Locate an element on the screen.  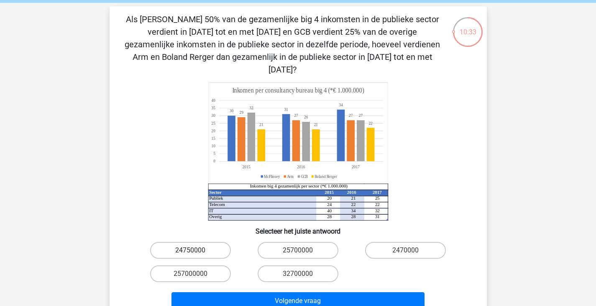
label: 24750000 is located at coordinates (190, 250).